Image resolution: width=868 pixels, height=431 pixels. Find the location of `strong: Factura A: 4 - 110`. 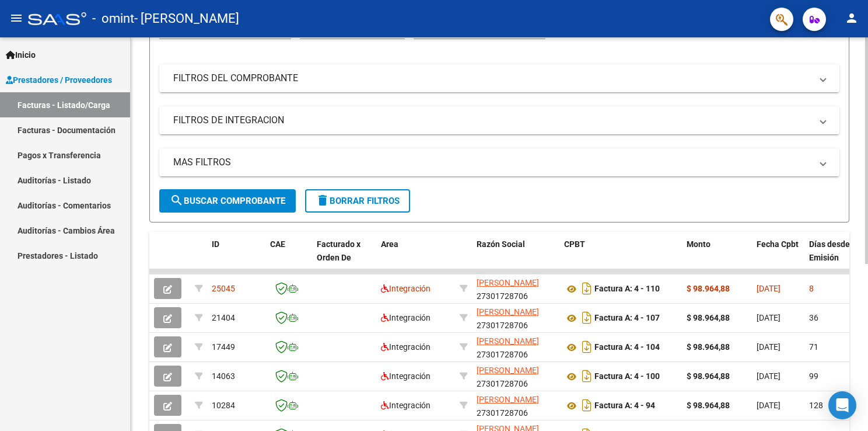

strong: Factura A: 4 - 110 is located at coordinates (627, 289).